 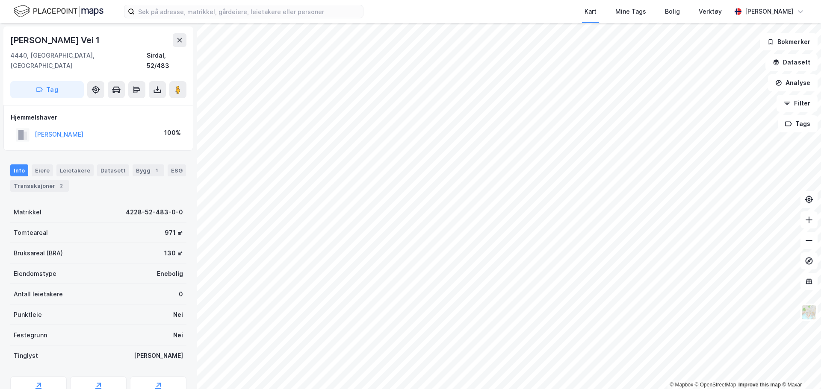 I want to click on div: Punktleie, so click(x=28, y=315).